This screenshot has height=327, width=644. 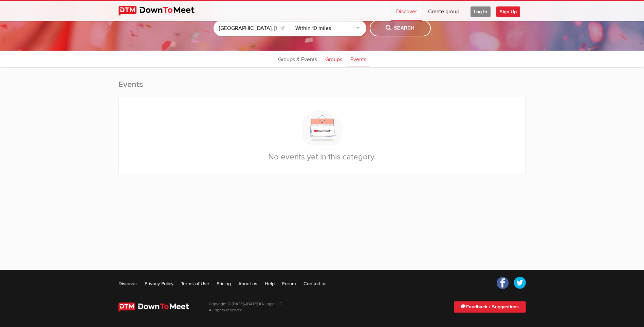 I want to click on h2: Events, so click(x=322, y=88).